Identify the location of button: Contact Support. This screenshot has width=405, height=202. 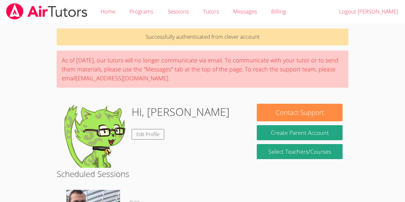
(300, 112).